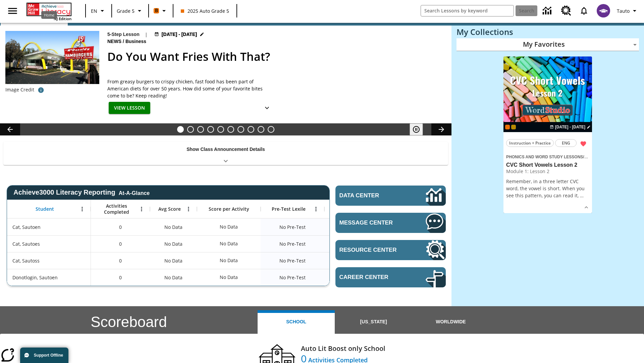 The width and height of the screenshot is (644, 363). Describe the element at coordinates (514, 127) in the screenshot. I see `div: New 2025 class` at that location.